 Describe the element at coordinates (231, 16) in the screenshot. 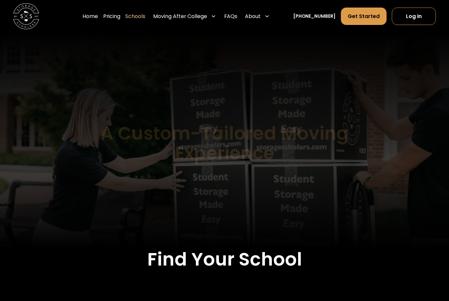

I see `a: FAQs` at that location.